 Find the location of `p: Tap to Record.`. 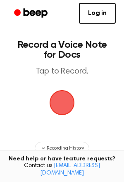

p: Tap to Record. is located at coordinates (62, 71).